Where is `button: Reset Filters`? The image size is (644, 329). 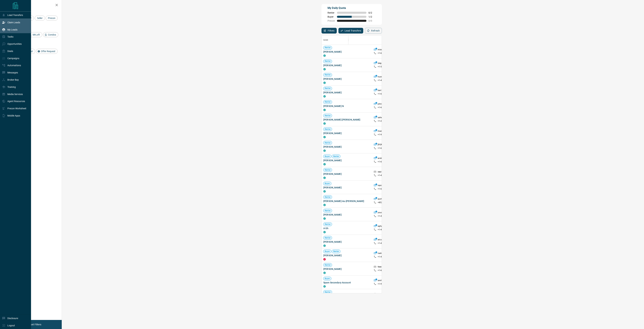 button: Reset Filters is located at coordinates (34, 324).